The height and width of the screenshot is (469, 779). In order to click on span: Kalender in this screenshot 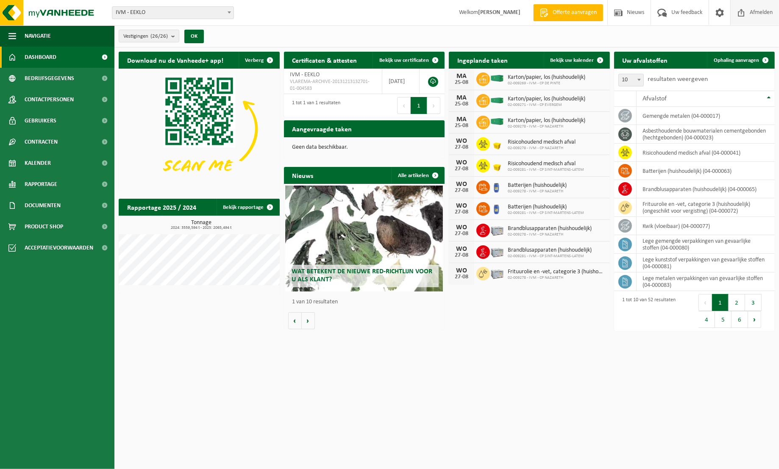, I will do `click(38, 163)`.